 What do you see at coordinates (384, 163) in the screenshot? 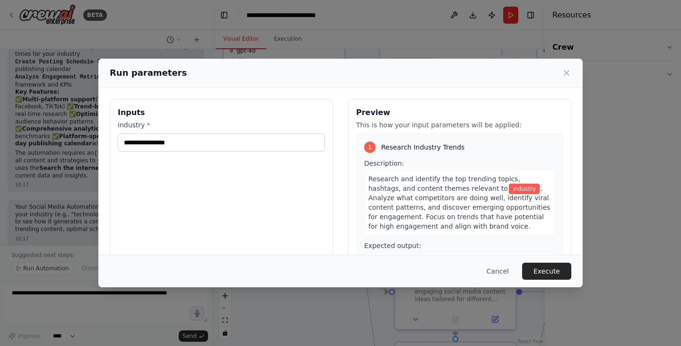
I see `span: Description:` at bounding box center [384, 163].